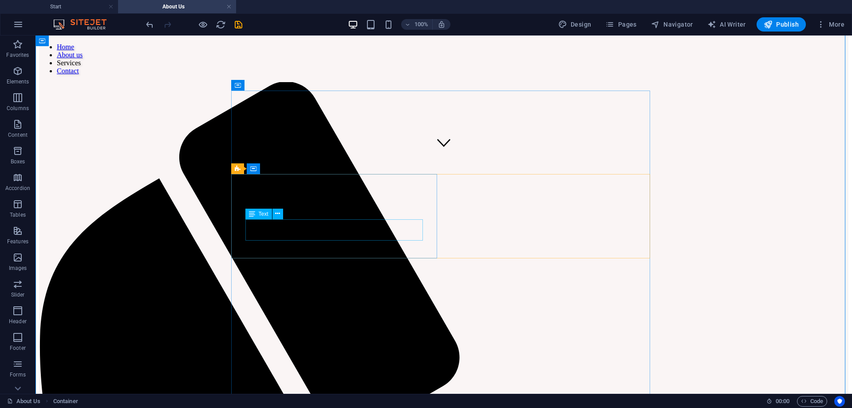 The image size is (852, 408). What do you see at coordinates (18, 321) in the screenshot?
I see `p: Header` at bounding box center [18, 321].